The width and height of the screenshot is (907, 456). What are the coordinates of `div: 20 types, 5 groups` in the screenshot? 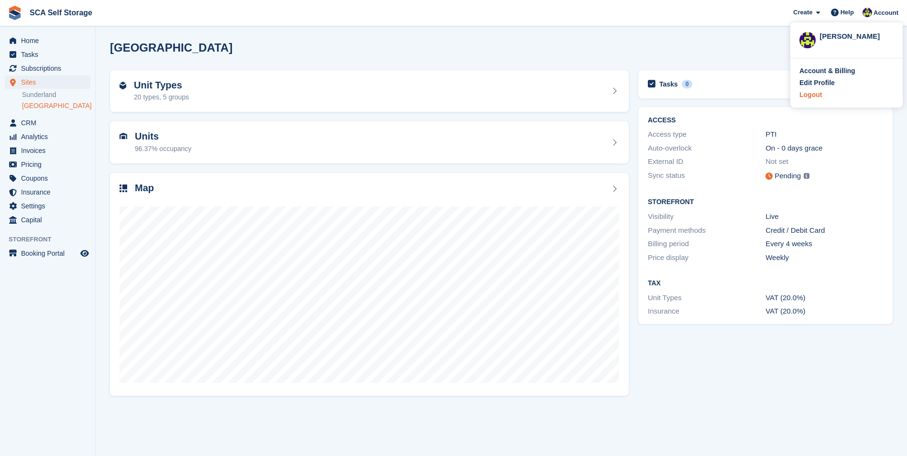 It's located at (161, 97).